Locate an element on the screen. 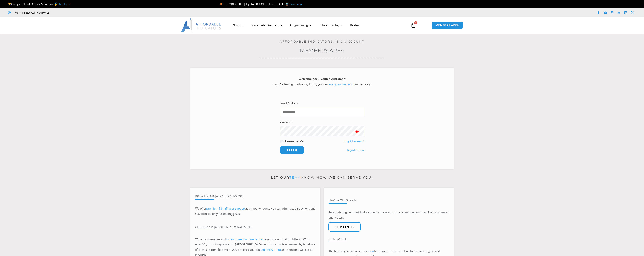 This screenshot has height=256, width=644. span: premium NinjaTrader support is located at coordinates (226, 208).